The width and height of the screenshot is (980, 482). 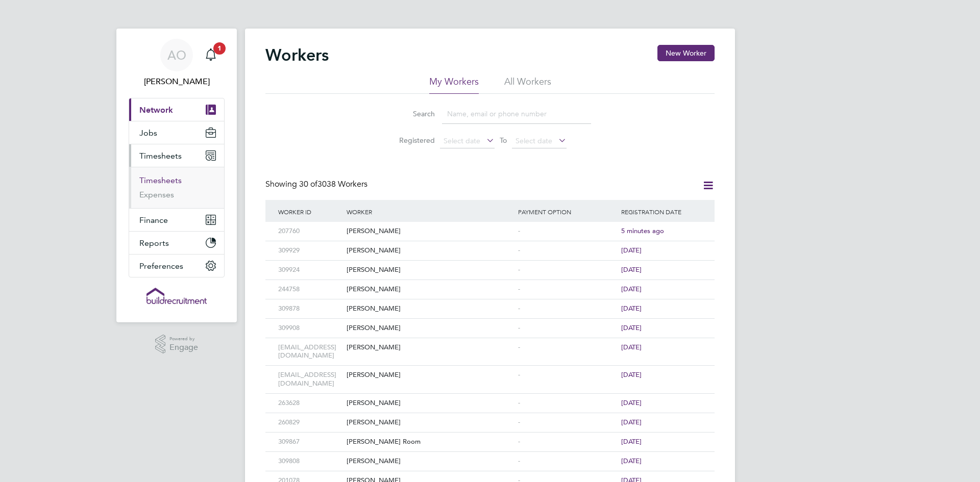 I want to click on div: Timesheets, so click(x=177, y=187).